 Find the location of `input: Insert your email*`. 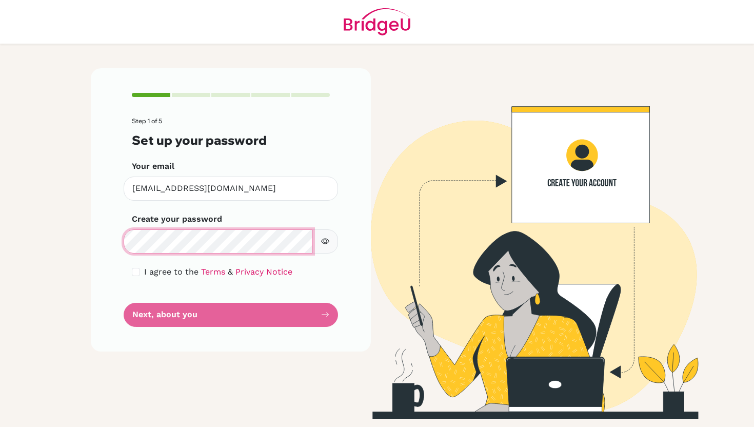

input: Insert your email* is located at coordinates (231, 188).